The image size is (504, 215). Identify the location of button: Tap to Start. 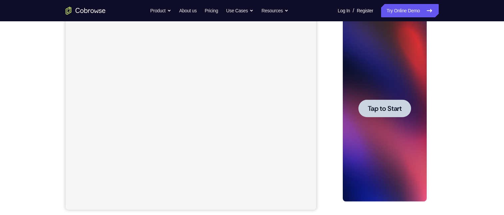
(47, 98).